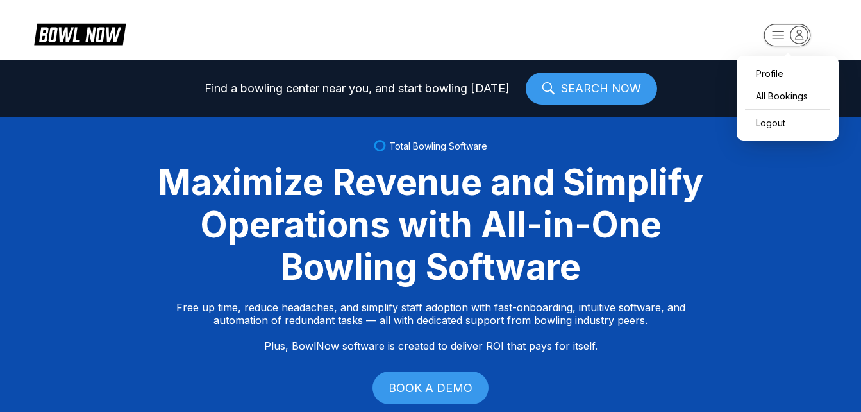 This screenshot has height=412, width=861. I want to click on p: Free up time, reduce headaches, and simplify staff adoption with fast-onboarding, intuitive softw..., so click(431, 326).